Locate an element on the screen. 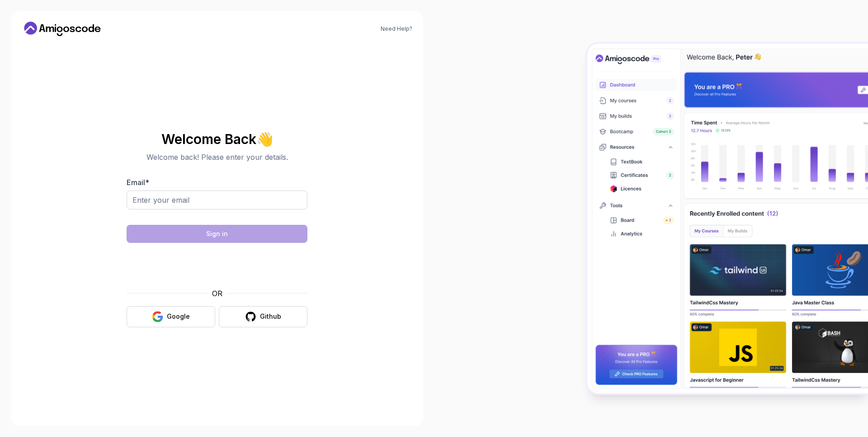  div: Sign in is located at coordinates (217, 234).